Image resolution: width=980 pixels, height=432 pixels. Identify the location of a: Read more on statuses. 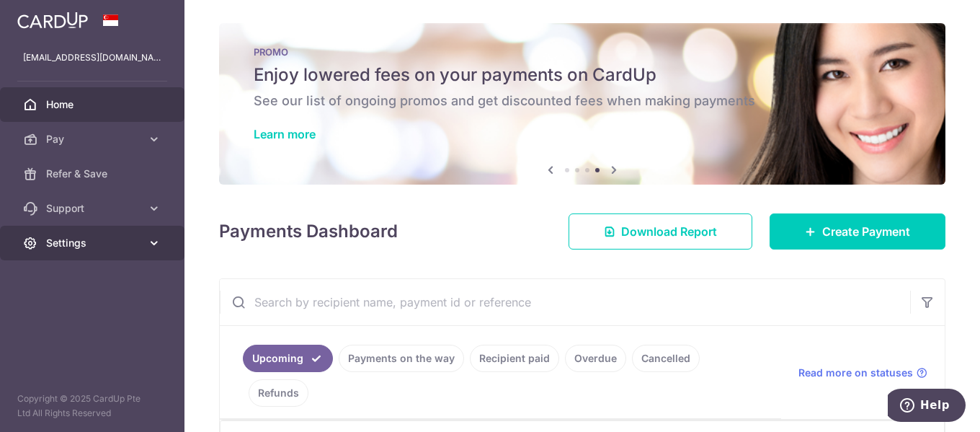
(863, 373).